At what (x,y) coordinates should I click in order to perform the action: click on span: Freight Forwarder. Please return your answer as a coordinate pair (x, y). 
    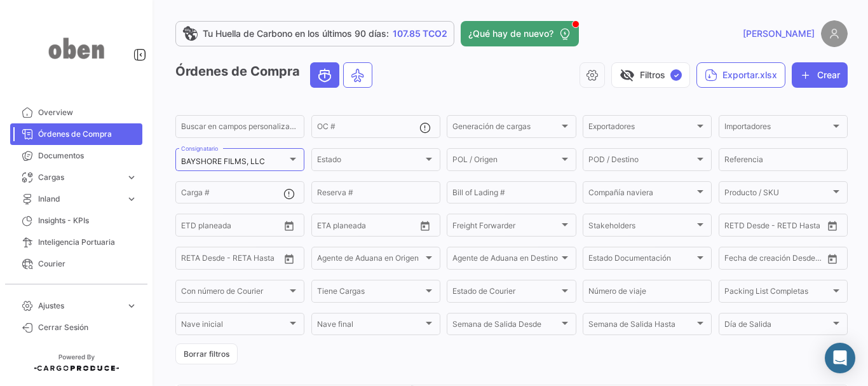
    Looking at the image, I should click on (505, 227).